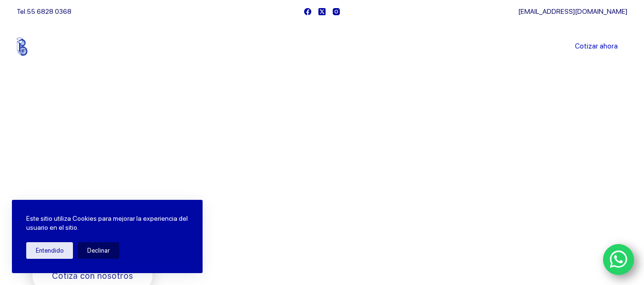  What do you see at coordinates (322, 11) in the screenshot?
I see `a: X (Twitter)` at bounding box center [322, 11].